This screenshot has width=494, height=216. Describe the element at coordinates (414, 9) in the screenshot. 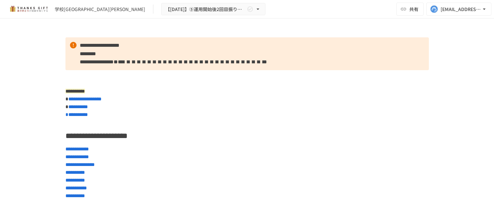

I see `span: 共有` at that location.